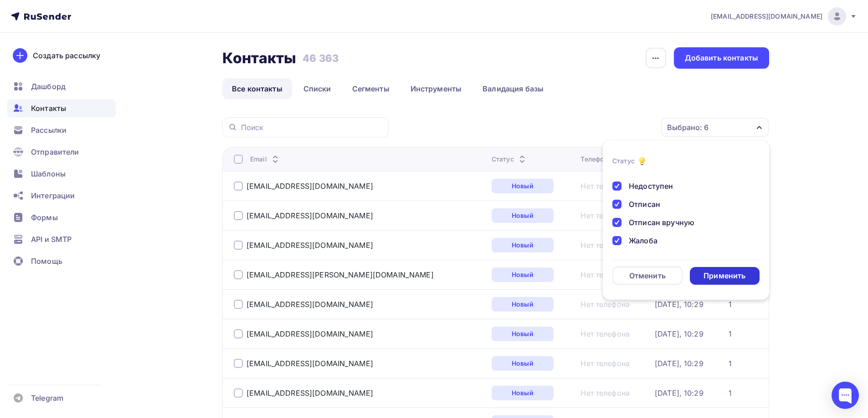  I want to click on h3: 46 363, so click(321, 59).